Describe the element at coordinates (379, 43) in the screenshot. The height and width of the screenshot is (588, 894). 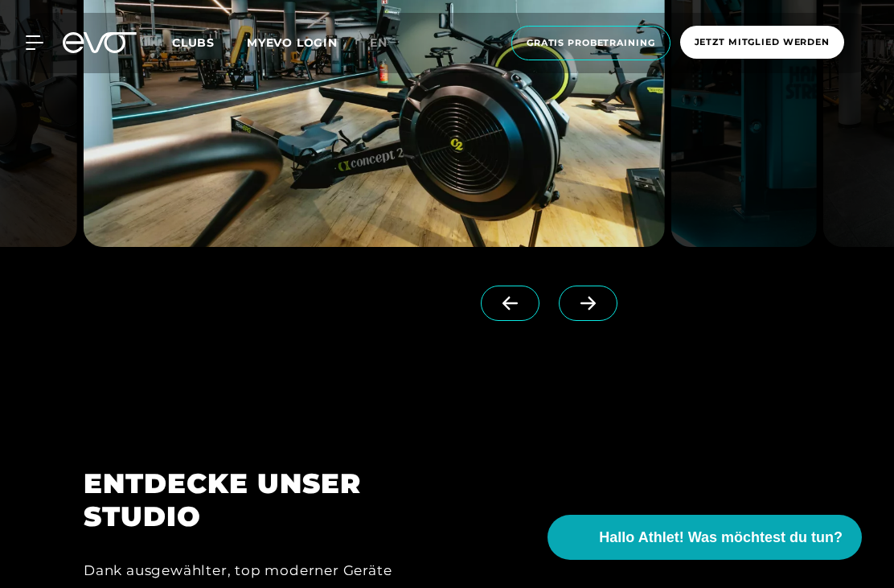
I see `span: en` at that location.